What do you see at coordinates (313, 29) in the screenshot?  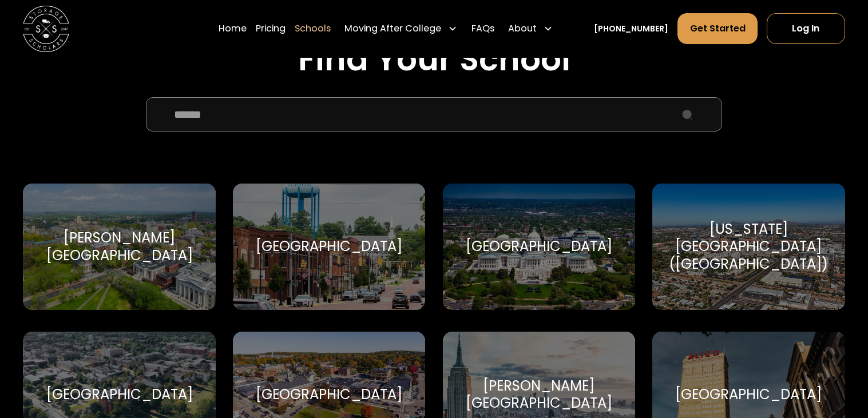 I see `a: Schools` at bounding box center [313, 29].